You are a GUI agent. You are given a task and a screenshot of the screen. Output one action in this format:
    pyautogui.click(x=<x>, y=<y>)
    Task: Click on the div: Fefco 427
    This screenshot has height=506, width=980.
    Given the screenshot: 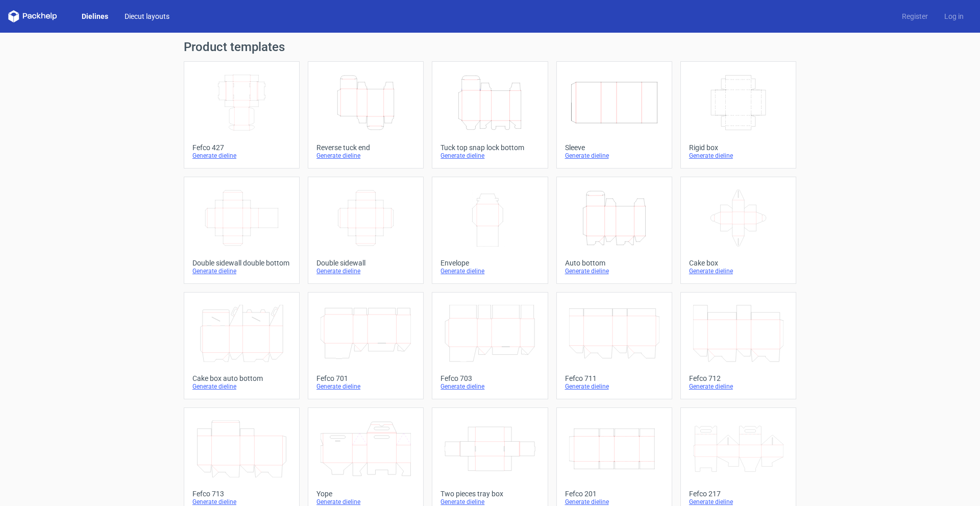 What is the action you would take?
    pyautogui.click(x=241, y=148)
    